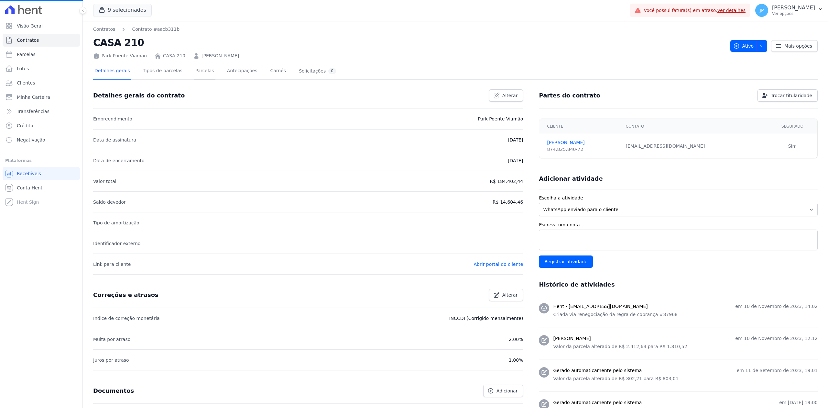 Image resolution: width=828 pixels, height=408 pixels. Describe the element at coordinates (111, 360) in the screenshot. I see `p: Juros por atraso` at that location.